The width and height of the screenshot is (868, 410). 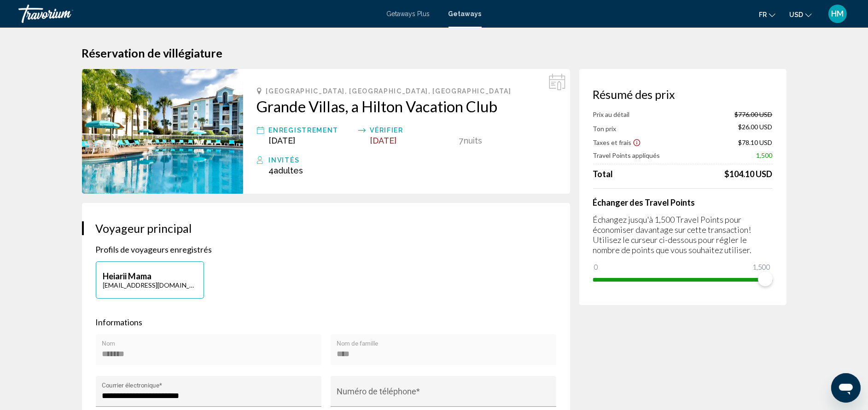 I want to click on span: Taxes et frais, so click(x=613, y=142).